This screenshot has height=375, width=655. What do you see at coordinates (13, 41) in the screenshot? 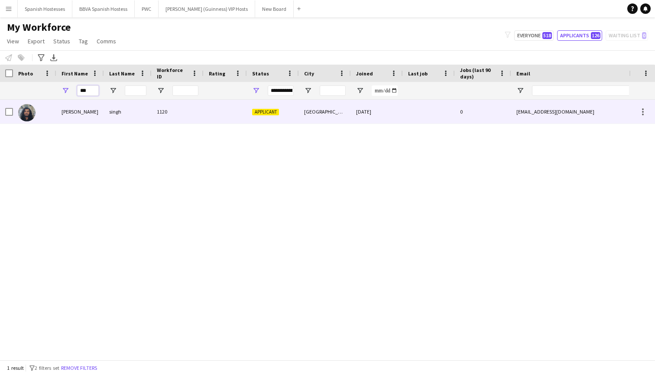
I see `span: View` at bounding box center [13, 41].